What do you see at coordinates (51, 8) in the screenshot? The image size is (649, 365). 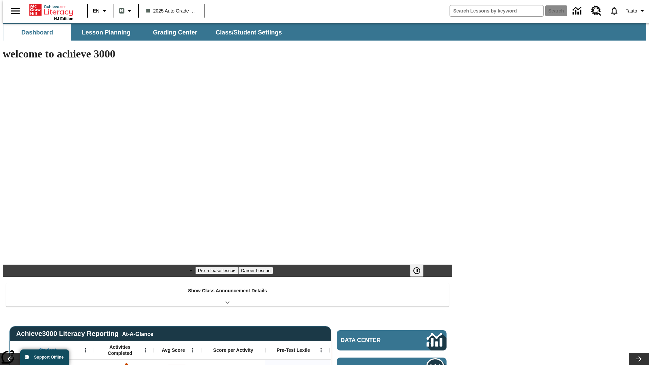 I see `body: Maximum 600 characters Press Escape to exit toolbar Press Alt + F10 to reach toolbar` at bounding box center [51, 8].